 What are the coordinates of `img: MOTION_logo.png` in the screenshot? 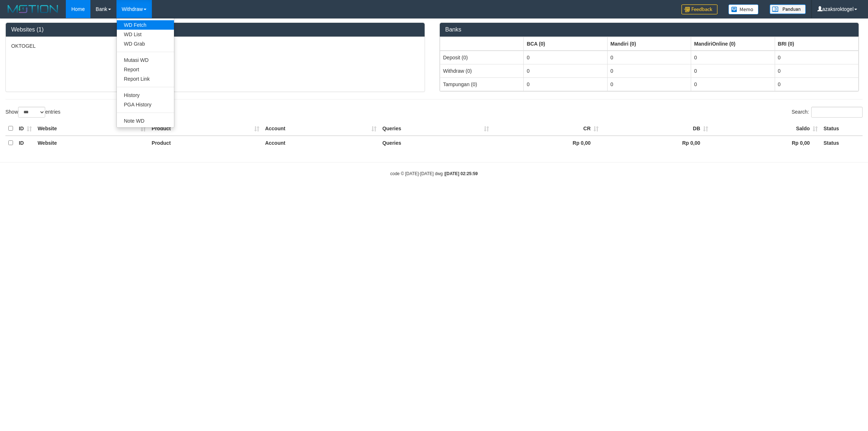 It's located at (33, 9).